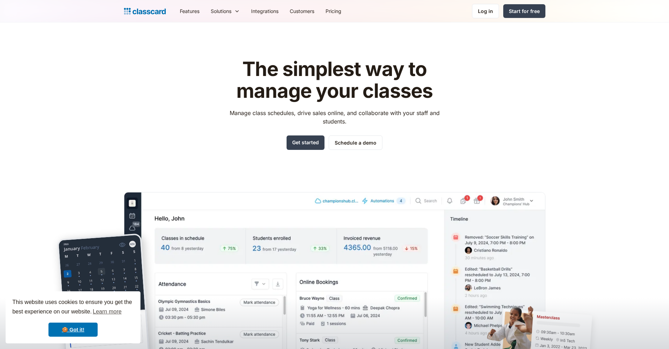 The width and height of the screenshot is (669, 349). I want to click on div: Log in, so click(486, 11).